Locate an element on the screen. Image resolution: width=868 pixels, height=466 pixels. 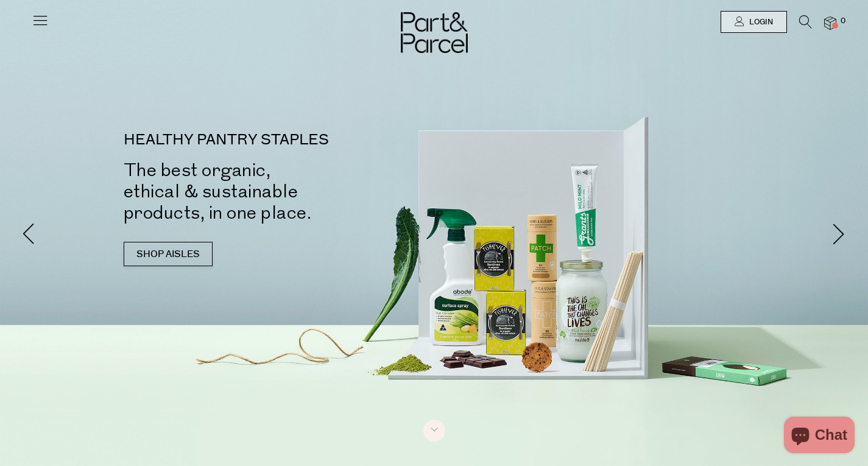
inbox-online-store-chat: Shopify online store chat is located at coordinates (819, 436).